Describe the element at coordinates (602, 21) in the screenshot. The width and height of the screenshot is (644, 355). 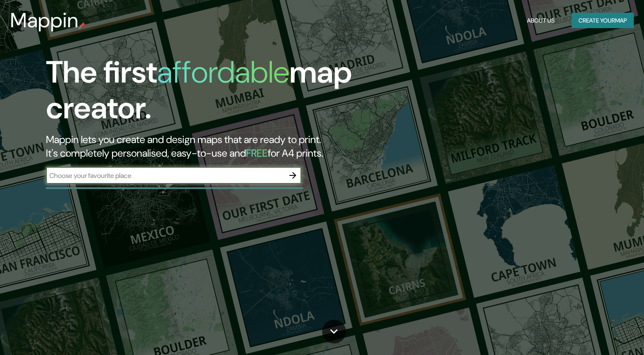
I see `button: Create yourmap` at that location.